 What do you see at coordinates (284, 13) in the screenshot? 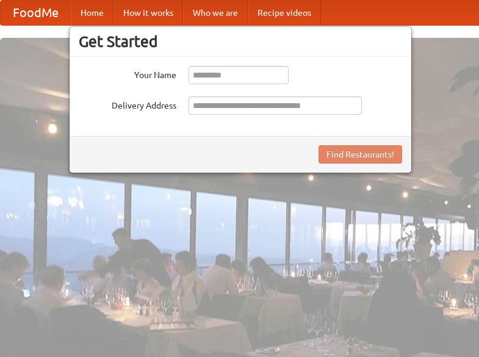
I see `a: Recipe videos` at bounding box center [284, 13].